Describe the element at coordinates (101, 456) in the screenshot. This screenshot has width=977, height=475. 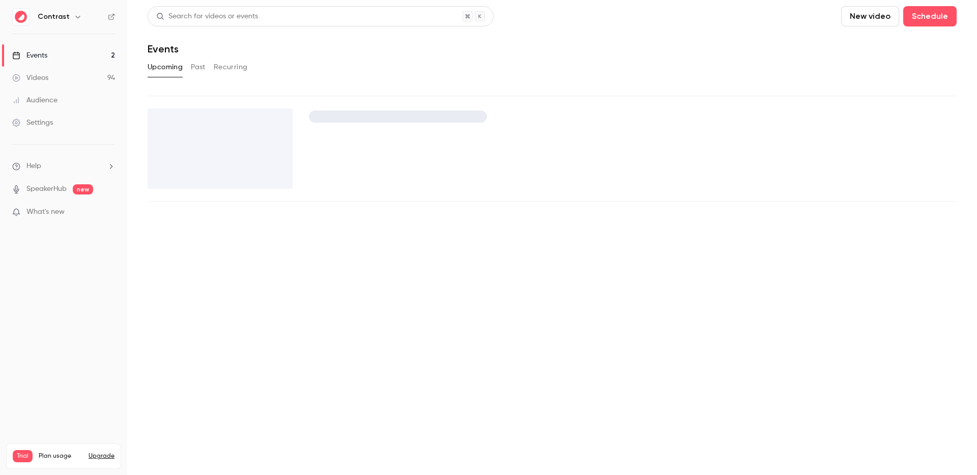
I see `button: Upgrade` at that location.